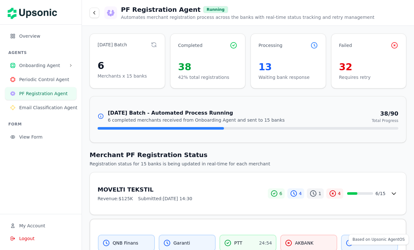 Image resolution: width=414 pixels, height=250 pixels. What do you see at coordinates (288, 77) in the screenshot?
I see `p: Waiting bank response` at bounding box center [288, 77].